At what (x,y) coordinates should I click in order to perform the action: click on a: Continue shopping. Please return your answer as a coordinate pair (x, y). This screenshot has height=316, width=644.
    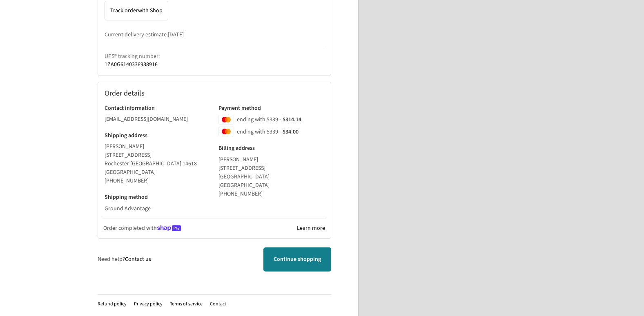
    Looking at the image, I should click on (297, 259).